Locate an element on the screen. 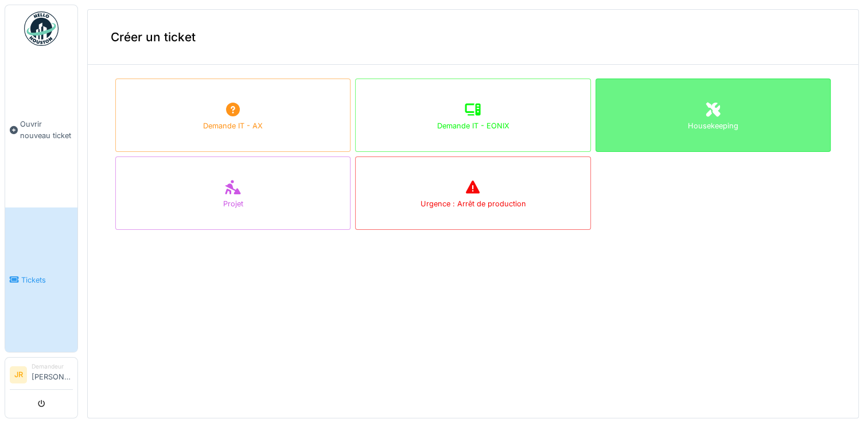 The height and width of the screenshot is (423, 868). span: Ouvrir nouveau ticket is located at coordinates (46, 129).